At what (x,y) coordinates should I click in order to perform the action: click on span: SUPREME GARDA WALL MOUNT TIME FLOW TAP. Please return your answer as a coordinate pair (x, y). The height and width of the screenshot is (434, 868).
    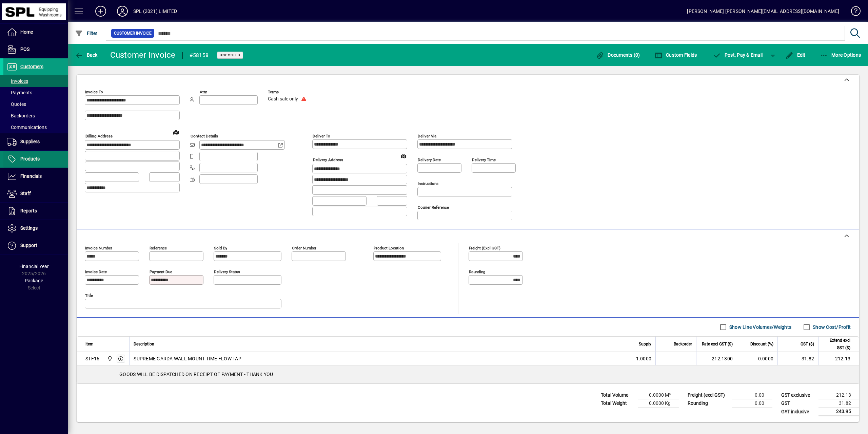
    Looking at the image, I should click on (188, 359).